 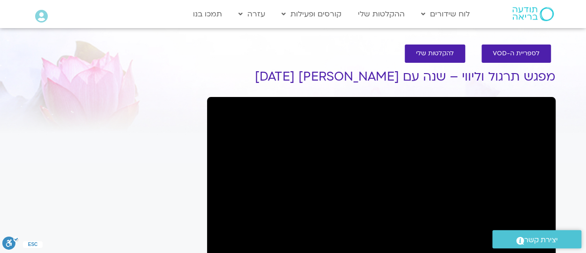 What do you see at coordinates (445, 14) in the screenshot?
I see `a: לוח שידורים` at bounding box center [445, 14].